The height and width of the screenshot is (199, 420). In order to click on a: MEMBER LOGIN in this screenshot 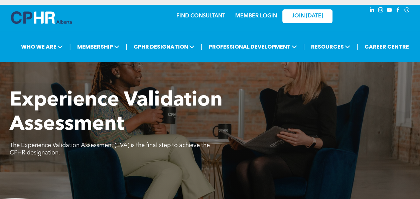, I will do `click(256, 16)`.